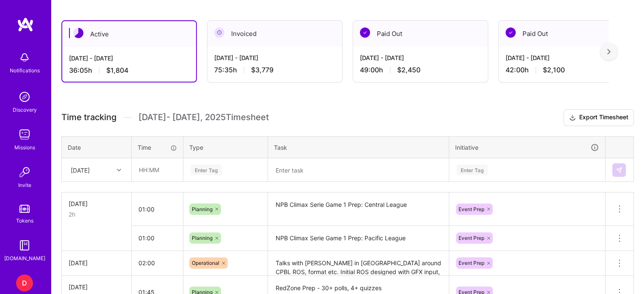 This screenshot has width=644, height=294. I want to click on img: discovery, so click(24, 97).